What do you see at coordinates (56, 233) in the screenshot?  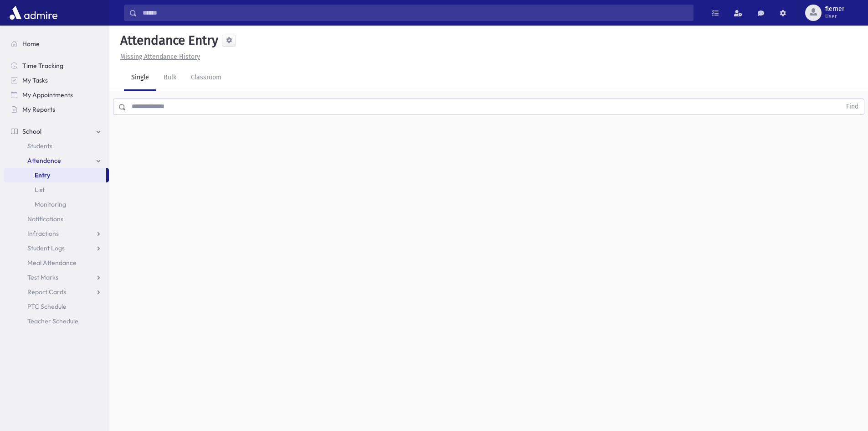 I see `a: Infractions` at bounding box center [56, 233].